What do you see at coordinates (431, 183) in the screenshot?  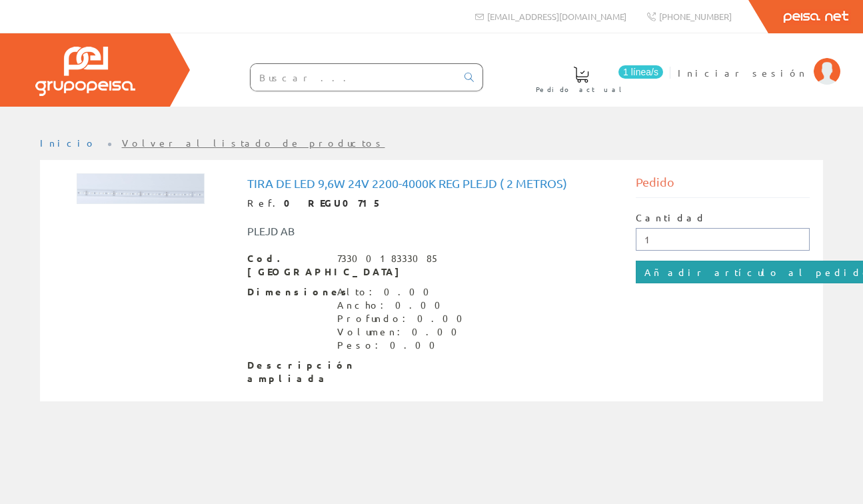 I see `h1: Tira de Led 9,6w 24v 2200-4000k reg Plejd ( 2 metros)` at bounding box center [431, 183].